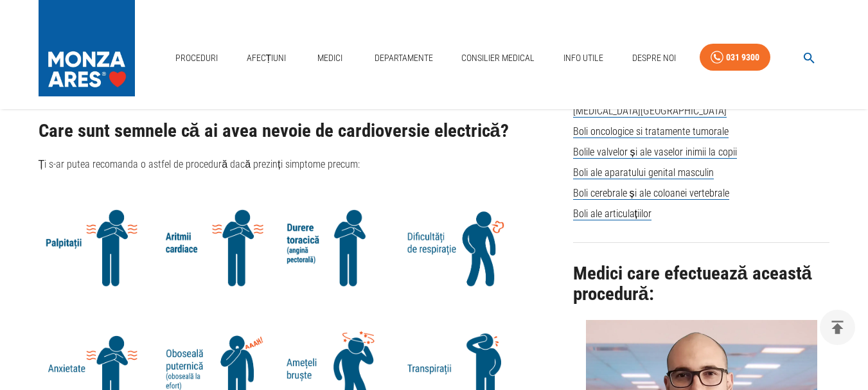 This screenshot has width=868, height=390. Describe the element at coordinates (643, 173) in the screenshot. I see `span: Boli ale aparatului genital masculin` at that location.